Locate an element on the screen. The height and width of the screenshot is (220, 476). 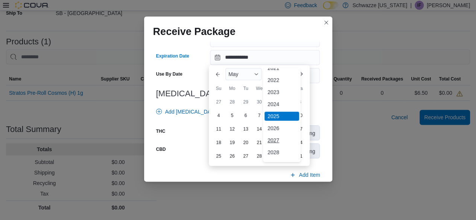
div: 2023 is located at coordinates (282, 92).